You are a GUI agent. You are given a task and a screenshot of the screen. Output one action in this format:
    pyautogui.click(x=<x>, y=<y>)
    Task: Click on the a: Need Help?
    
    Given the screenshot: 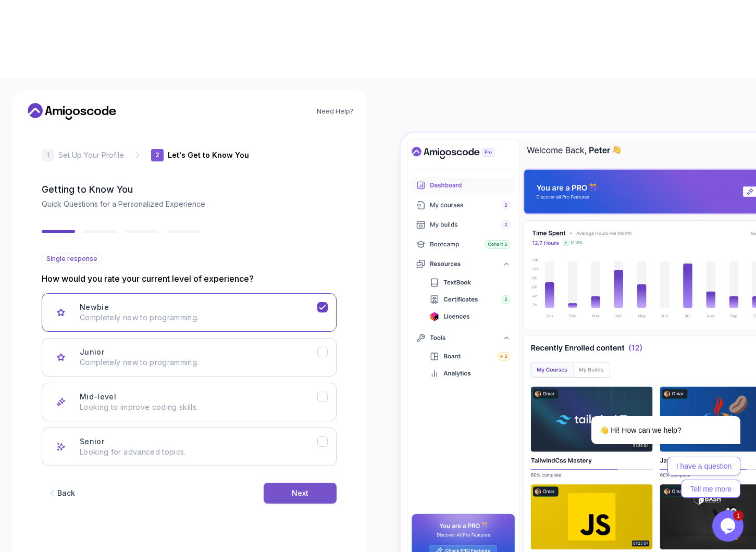 What is the action you would take?
    pyautogui.click(x=335, y=111)
    